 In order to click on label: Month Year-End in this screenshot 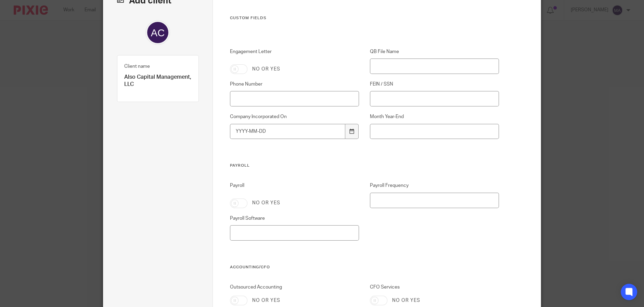, I will do `click(434, 117)`.